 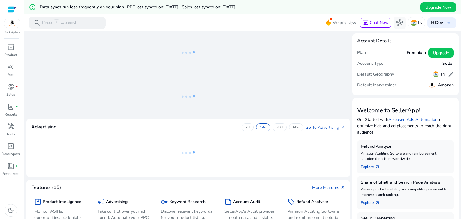 What do you see at coordinates (11, 55) in the screenshot?
I see `p: Product` at bounding box center [11, 55].